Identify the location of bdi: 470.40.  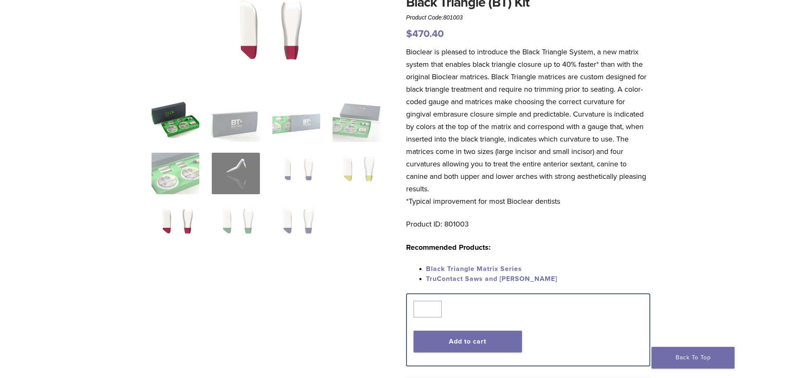
(425, 34).